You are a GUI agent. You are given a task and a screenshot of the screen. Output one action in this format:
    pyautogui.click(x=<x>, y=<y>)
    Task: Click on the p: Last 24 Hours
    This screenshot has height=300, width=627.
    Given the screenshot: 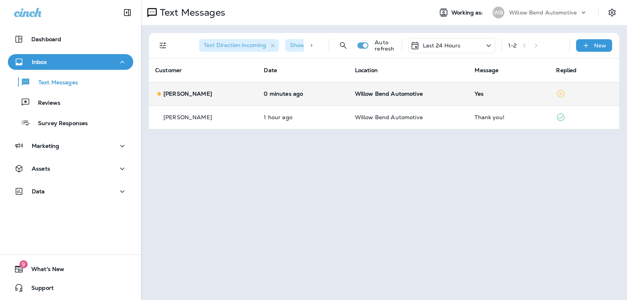 What is the action you would take?
    pyautogui.click(x=442, y=45)
    